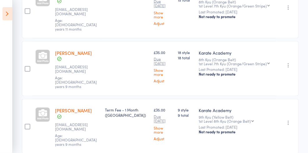  What do you see at coordinates (186, 115) in the screenshot?
I see `span: 9 total` at bounding box center [186, 115].